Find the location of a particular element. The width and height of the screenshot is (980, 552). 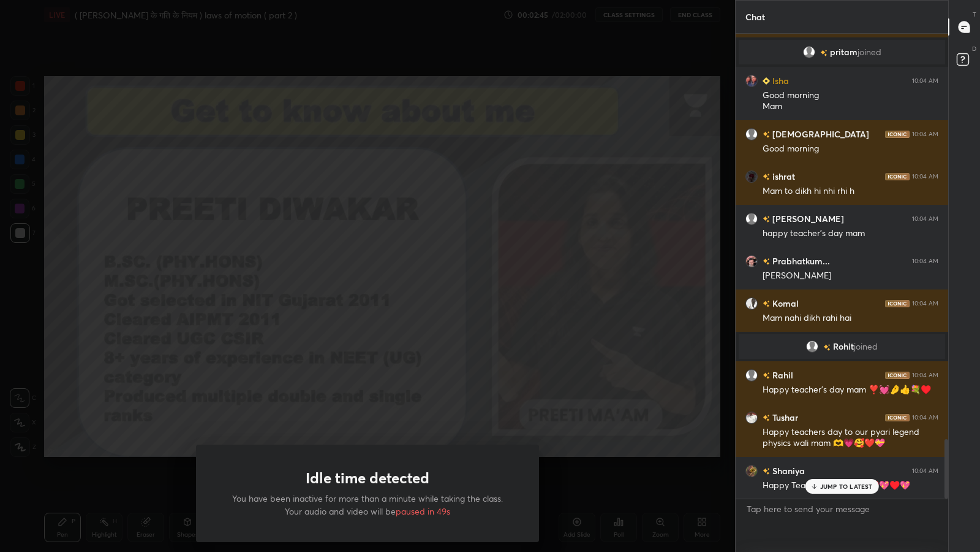

span: pritam is located at coordinates (843, 52).